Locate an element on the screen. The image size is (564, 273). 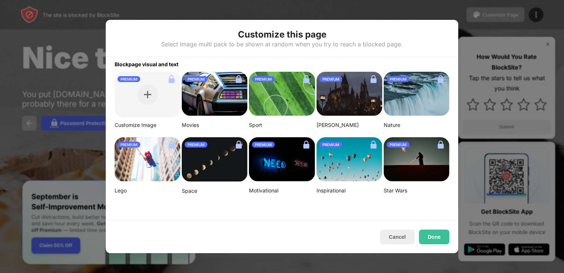
div: Sport is located at coordinates (282, 125).